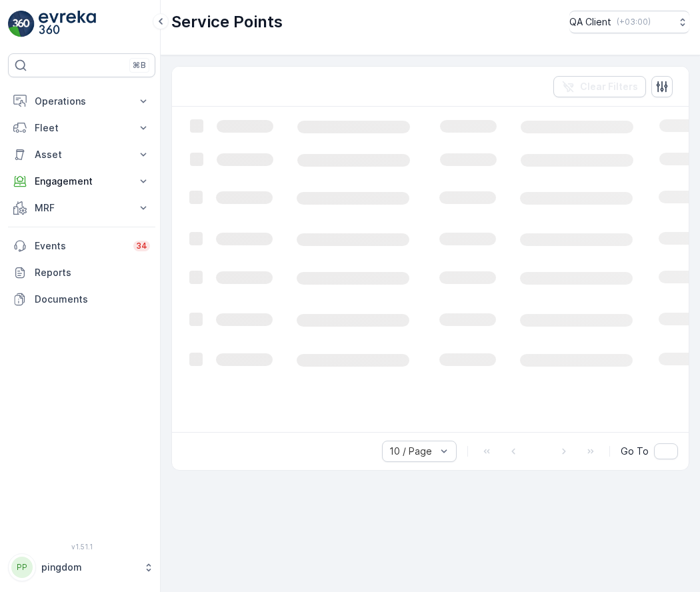 Image resolution: width=700 pixels, height=592 pixels. I want to click on button: PPpingdom, so click(82, 567).